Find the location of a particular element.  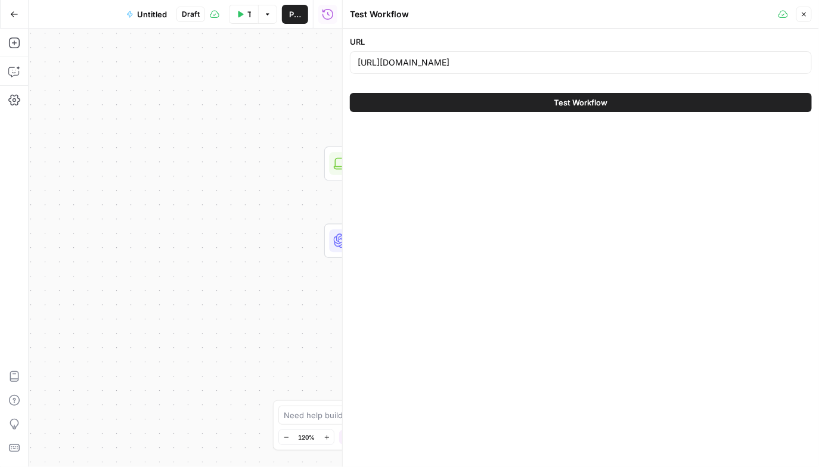

span: Draft is located at coordinates (191, 14).